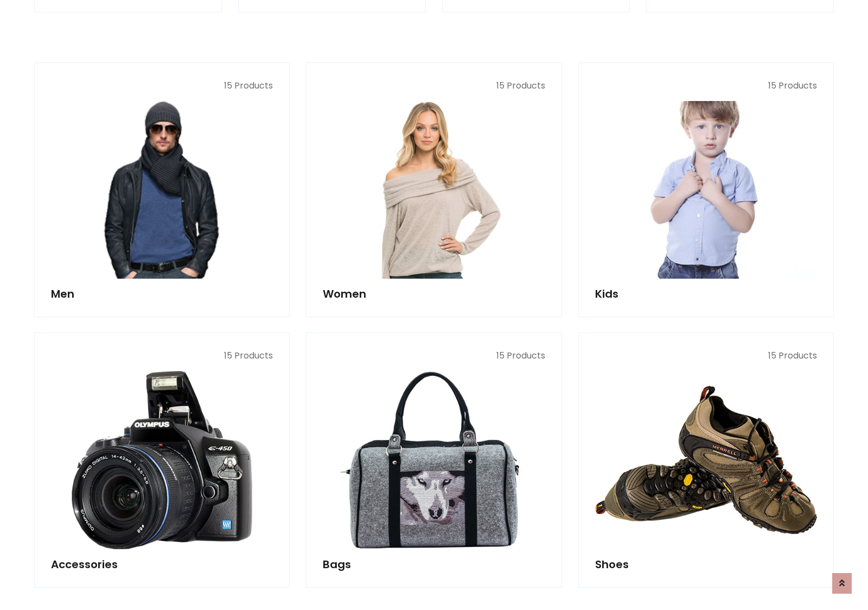  What do you see at coordinates (434, 294) in the screenshot?
I see `h5: Women` at bounding box center [434, 294].